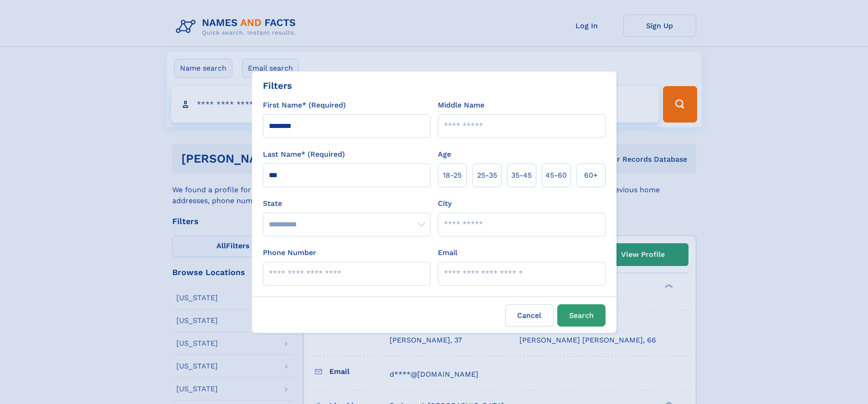  Describe the element at coordinates (530, 315) in the screenshot. I see `label: Cancel` at that location.